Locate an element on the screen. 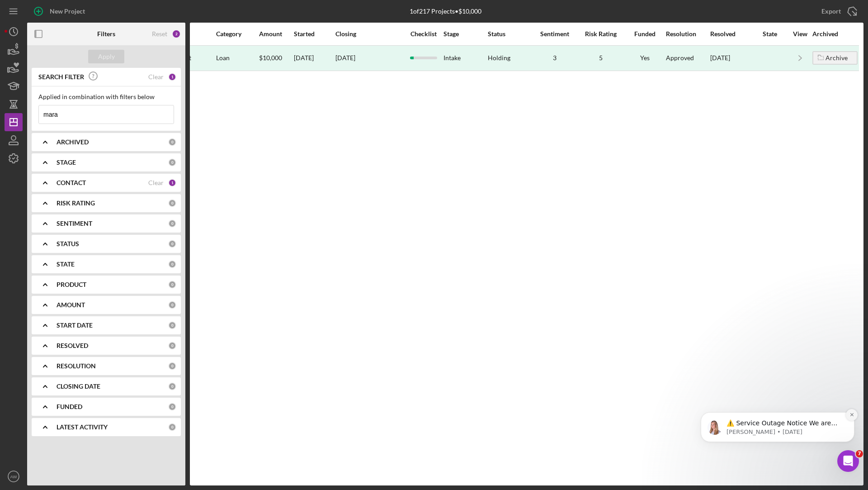 The height and width of the screenshot is (490, 868). b: STATUS is located at coordinates (68, 244).